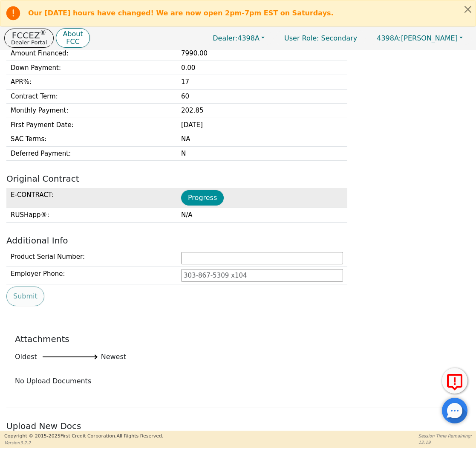 The height and width of the screenshot is (449, 476). I want to click on td: E-CONTRACT :, so click(92, 198).